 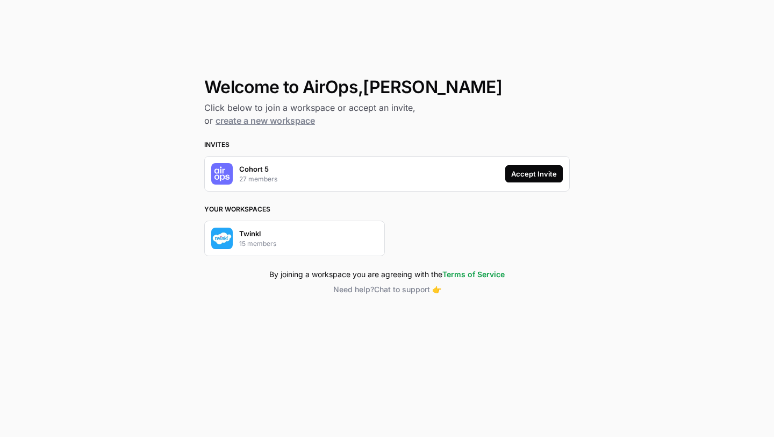 What do you see at coordinates (387, 114) in the screenshot?
I see `h2: Click below to join a workspace or accept an invite, or` at bounding box center [387, 114].